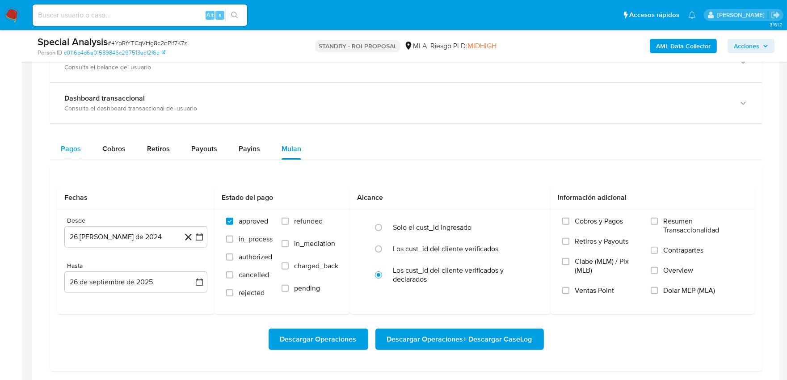  Describe the element at coordinates (743, 15) in the screenshot. I see `p: sandra.chabay@mercadolibre.com` at that location.